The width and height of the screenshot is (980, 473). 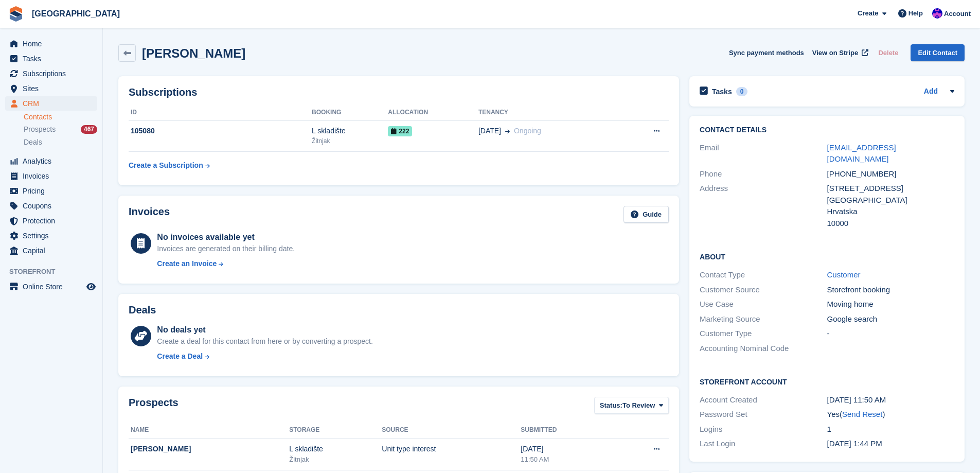 I want to click on span: Create, so click(x=868, y=14).